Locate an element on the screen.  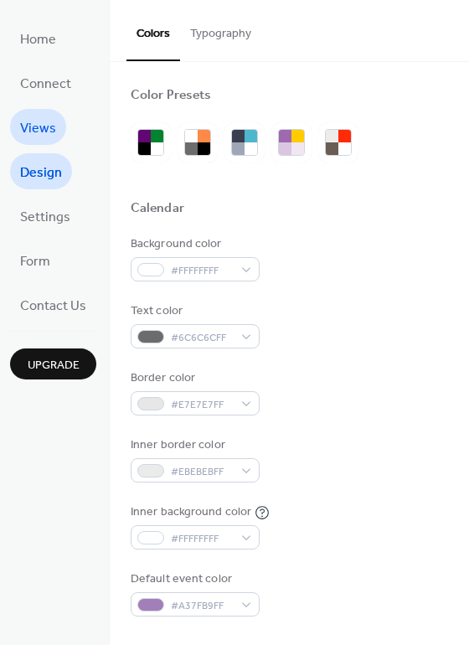
div: Text color is located at coordinates (194, 311).